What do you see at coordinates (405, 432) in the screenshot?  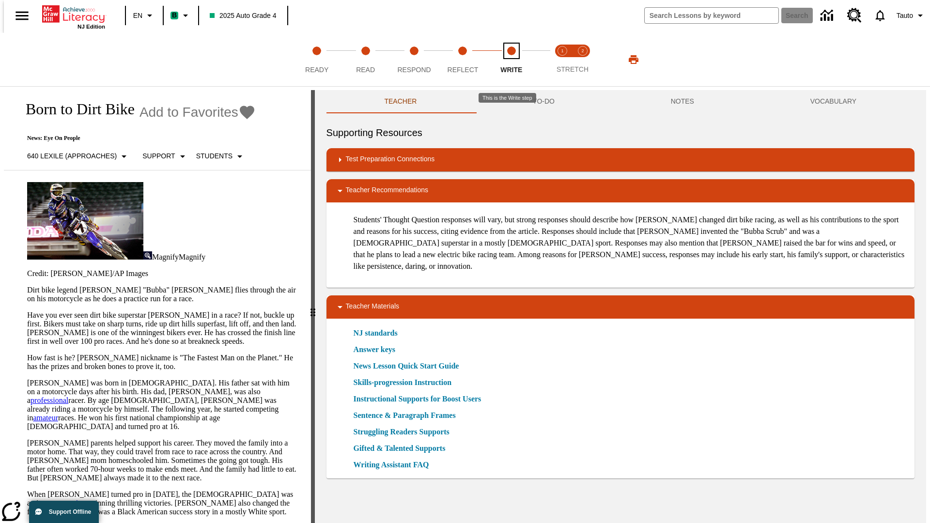 I see `a: Struggling Readers Supports` at bounding box center [405, 432].